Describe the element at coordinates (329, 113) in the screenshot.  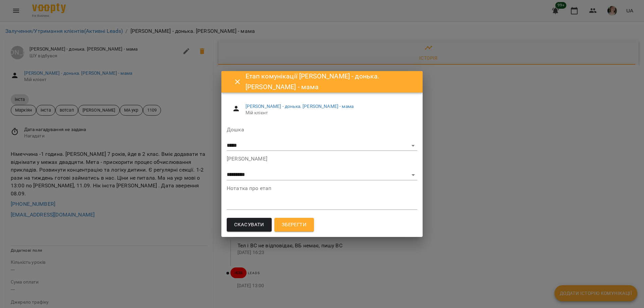
I see `span: Мій клієнт` at that location.